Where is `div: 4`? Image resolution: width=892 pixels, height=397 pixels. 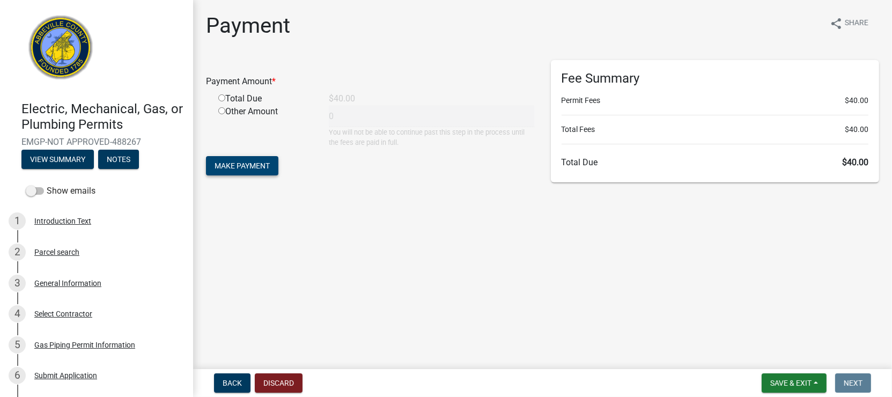
div: 4 is located at coordinates (17, 314).